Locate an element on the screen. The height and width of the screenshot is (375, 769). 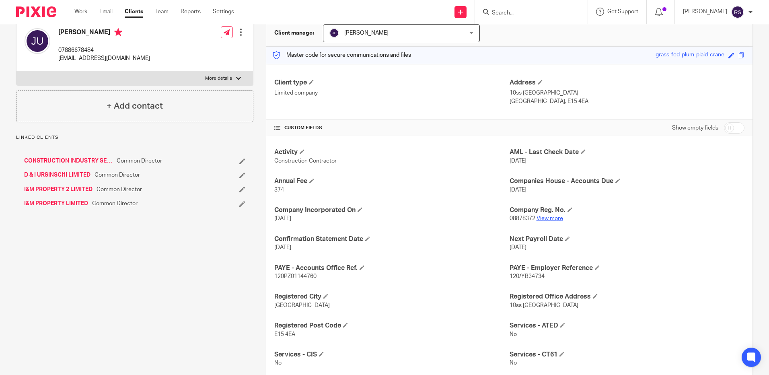
a: I&M PROPERTY 2 LIMITED is located at coordinates (58, 189).